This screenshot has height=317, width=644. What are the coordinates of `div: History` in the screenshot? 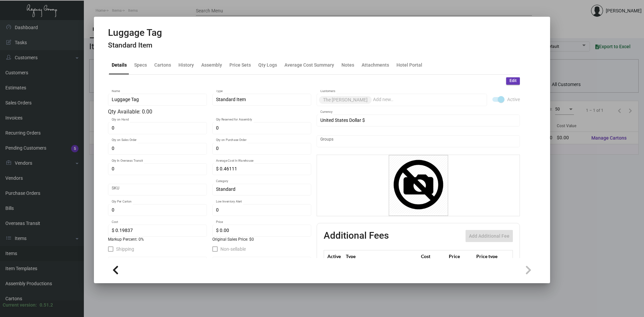 It's located at (186, 65).